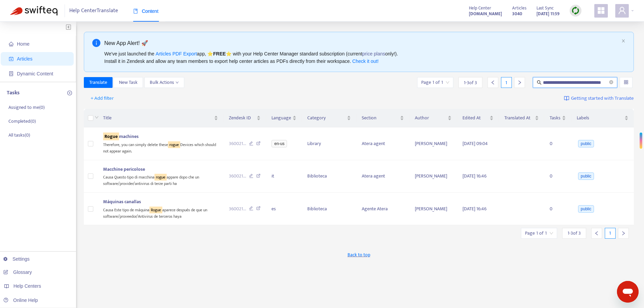 The height and width of the screenshot is (308, 644). I want to click on th: Edited At, so click(478, 118).